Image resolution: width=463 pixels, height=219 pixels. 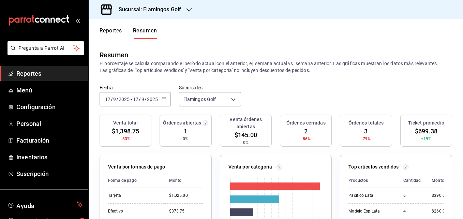 I want to click on label: Fecha, so click(x=135, y=88).